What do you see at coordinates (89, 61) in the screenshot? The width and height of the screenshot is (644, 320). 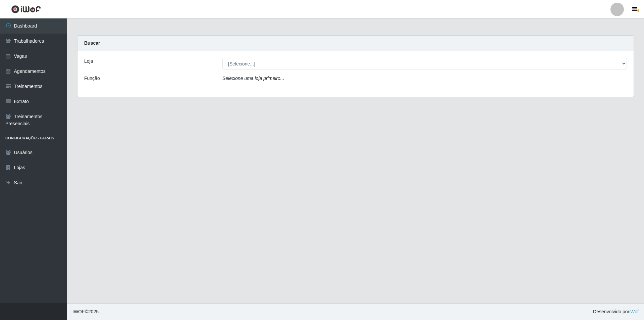 I see `label: Loja` at bounding box center [89, 61].